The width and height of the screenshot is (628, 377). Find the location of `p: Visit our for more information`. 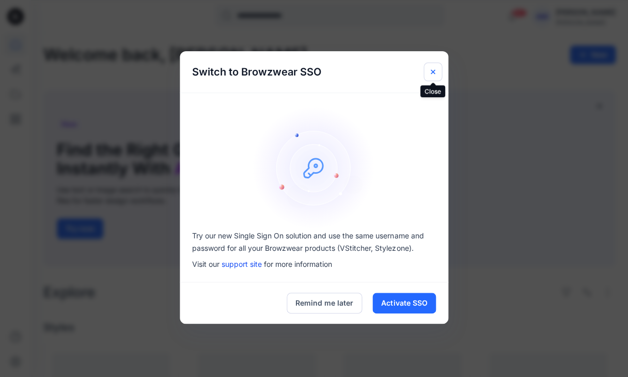

p: Visit our for more information is located at coordinates (314, 264).